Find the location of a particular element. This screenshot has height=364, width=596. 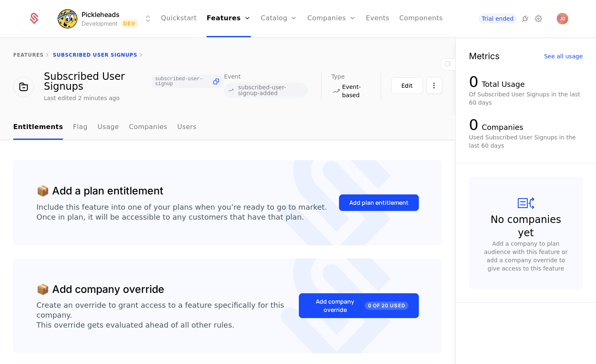

div: See all usage is located at coordinates (563, 56).